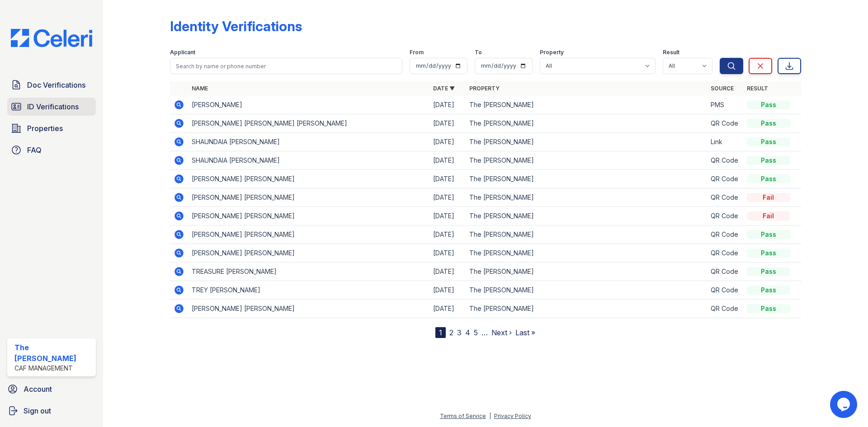  Describe the element at coordinates (726, 105) in the screenshot. I see `td: PMS` at that location.